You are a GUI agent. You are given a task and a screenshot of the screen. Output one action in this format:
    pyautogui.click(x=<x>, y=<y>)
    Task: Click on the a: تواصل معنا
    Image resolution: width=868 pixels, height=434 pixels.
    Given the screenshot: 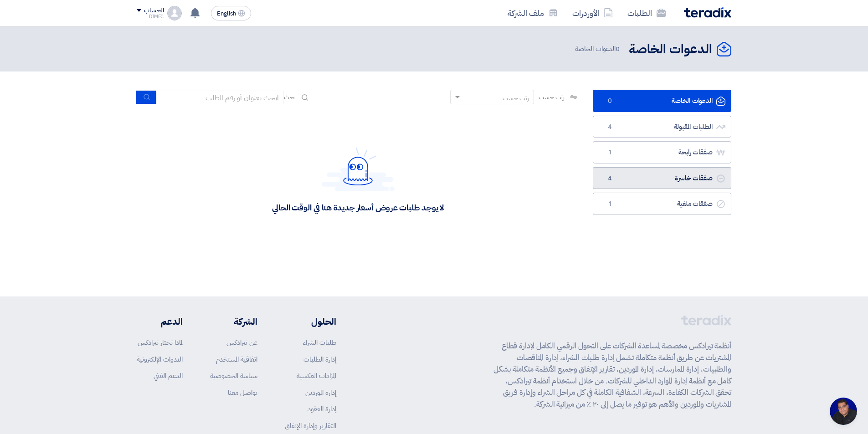 What is the action you would take?
    pyautogui.click(x=243, y=393)
    